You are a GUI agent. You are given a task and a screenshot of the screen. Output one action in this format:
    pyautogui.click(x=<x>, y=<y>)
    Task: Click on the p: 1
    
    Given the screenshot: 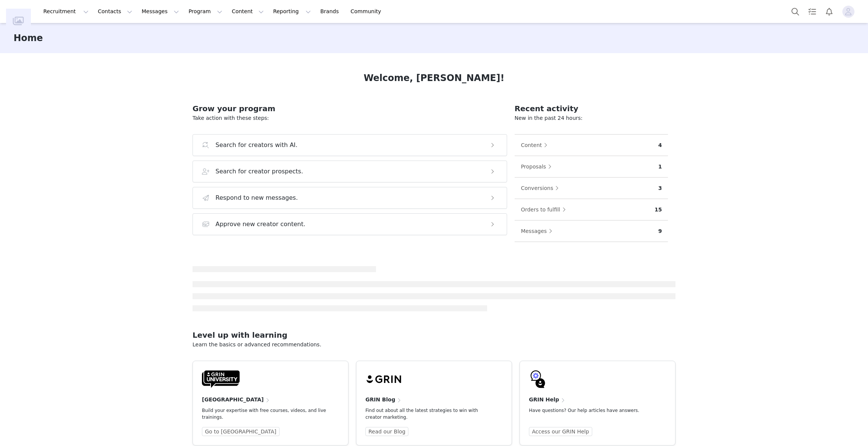 What is the action you would take?
    pyautogui.click(x=660, y=167)
    